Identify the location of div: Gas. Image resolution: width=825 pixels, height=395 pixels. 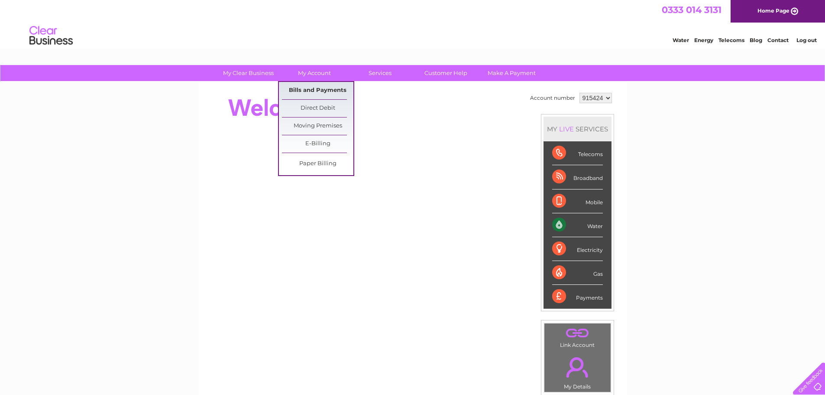
(577, 272).